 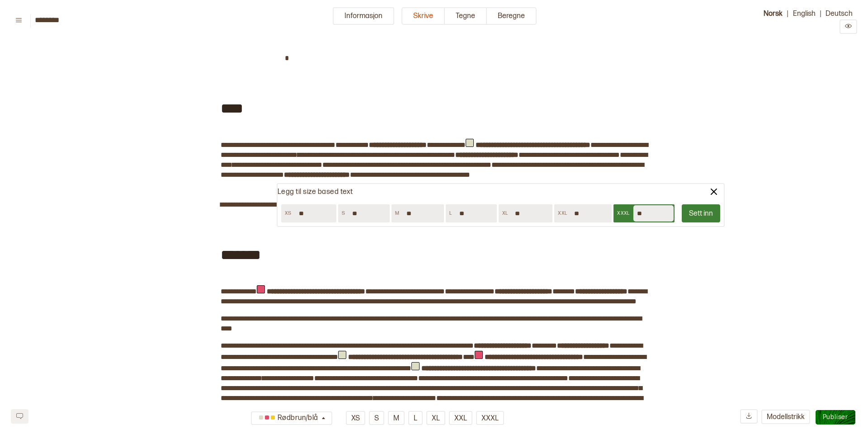 I want to click on button: M, so click(x=396, y=417).